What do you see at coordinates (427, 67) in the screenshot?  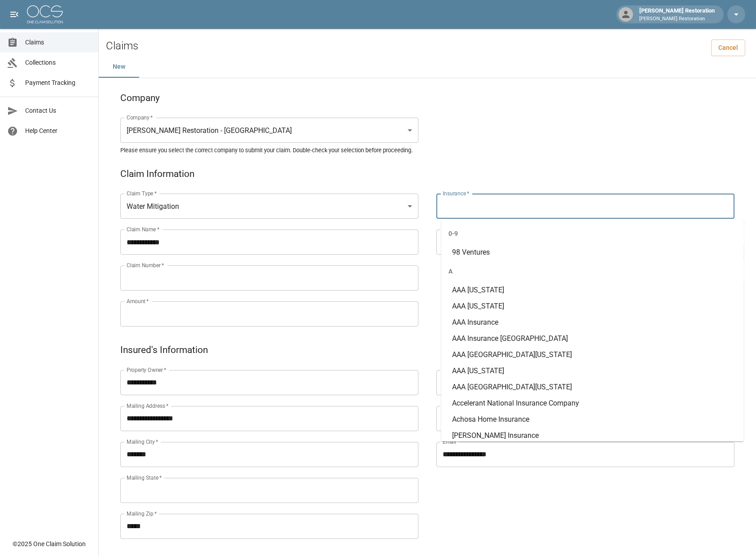 I see `div: dynamic tabs` at bounding box center [427, 67].